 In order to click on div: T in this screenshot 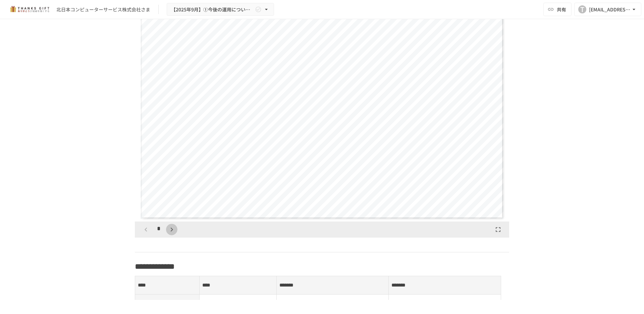, I will do `click(582, 9)`.